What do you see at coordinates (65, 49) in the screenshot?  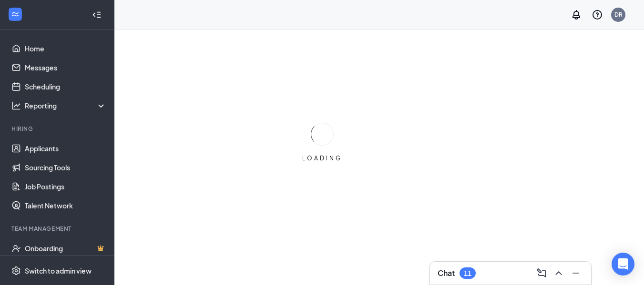 I see `a: Home` at bounding box center [65, 49].